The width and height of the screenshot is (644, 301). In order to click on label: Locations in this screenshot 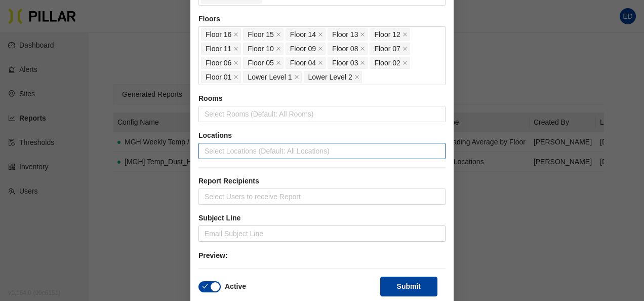, I will do `click(322, 135)`.